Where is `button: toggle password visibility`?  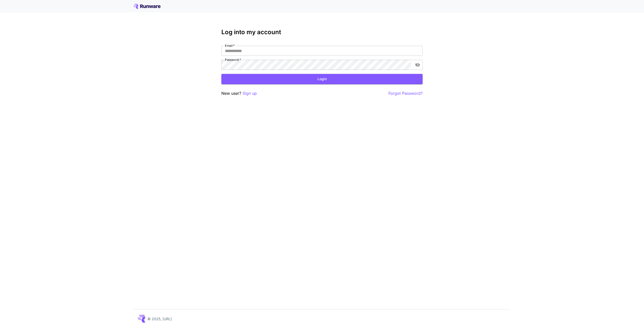 button: toggle password visibility is located at coordinates (418, 65).